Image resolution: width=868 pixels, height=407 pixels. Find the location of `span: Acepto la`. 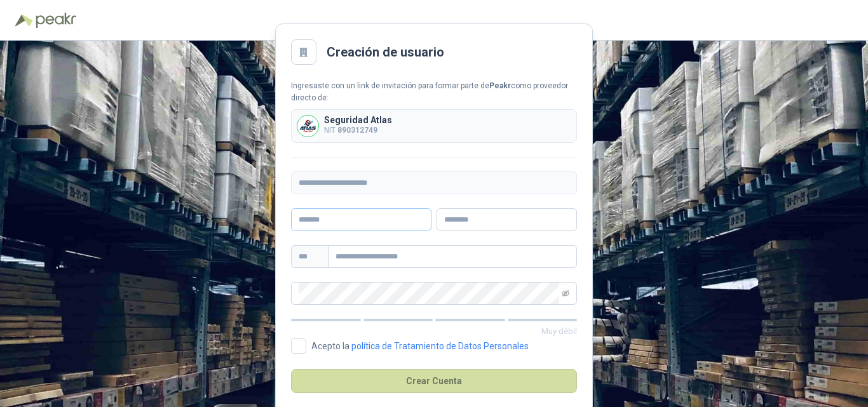

span: Acepto la is located at coordinates (420, 346).